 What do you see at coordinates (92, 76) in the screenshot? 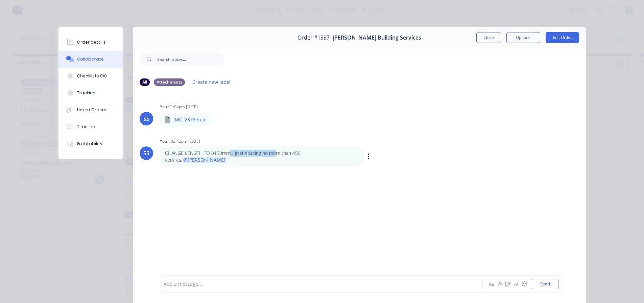
I see `div: Checklists 0/0` at bounding box center [92, 76].